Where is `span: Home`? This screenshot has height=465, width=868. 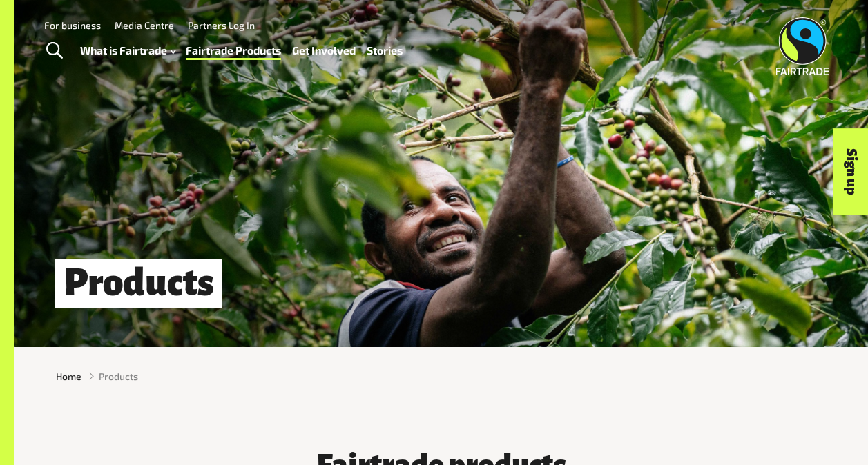 span: Home is located at coordinates (68, 376).